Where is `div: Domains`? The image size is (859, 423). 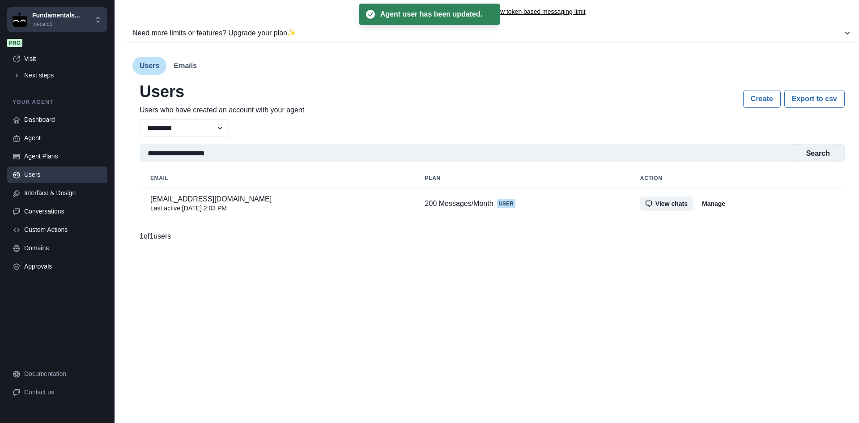 div: Domains is located at coordinates (63, 248).